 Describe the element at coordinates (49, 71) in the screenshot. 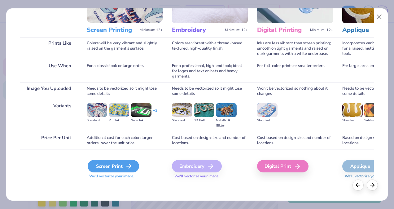

I see `div: Use When` at that location.